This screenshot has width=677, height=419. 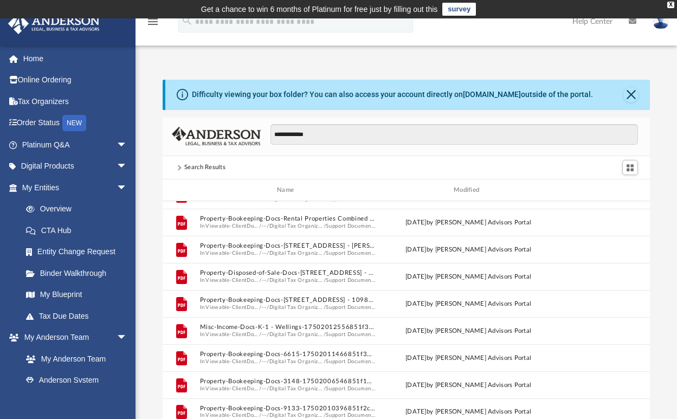 I want to click on a: Tax Due Dates, so click(x=79, y=316).